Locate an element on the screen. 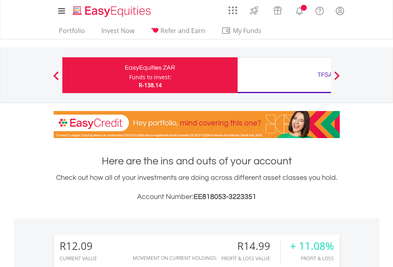  a: Invest Now is located at coordinates (118, 33).